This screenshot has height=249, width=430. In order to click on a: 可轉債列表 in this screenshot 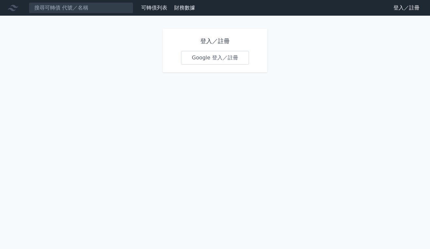, I will do `click(154, 8)`.